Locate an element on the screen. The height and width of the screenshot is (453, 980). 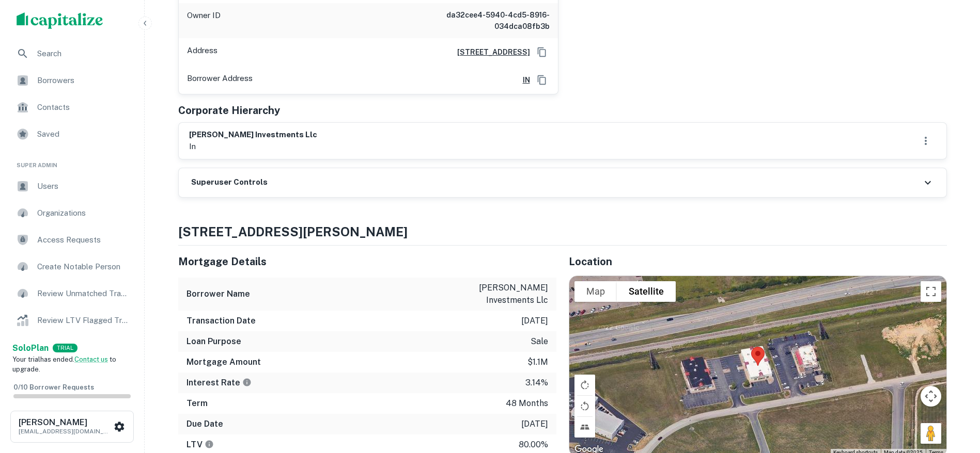
a: Contact us is located at coordinates (91, 359).